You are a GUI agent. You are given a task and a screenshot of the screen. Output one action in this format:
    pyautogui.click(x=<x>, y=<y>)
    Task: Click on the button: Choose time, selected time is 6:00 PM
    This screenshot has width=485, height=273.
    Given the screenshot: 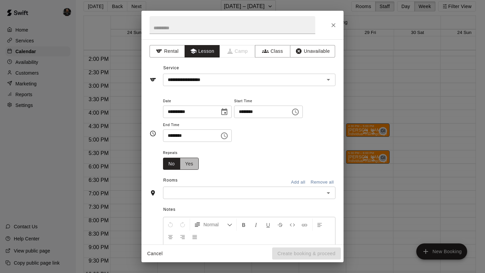 What is the action you would take?
    pyautogui.click(x=295, y=112)
    